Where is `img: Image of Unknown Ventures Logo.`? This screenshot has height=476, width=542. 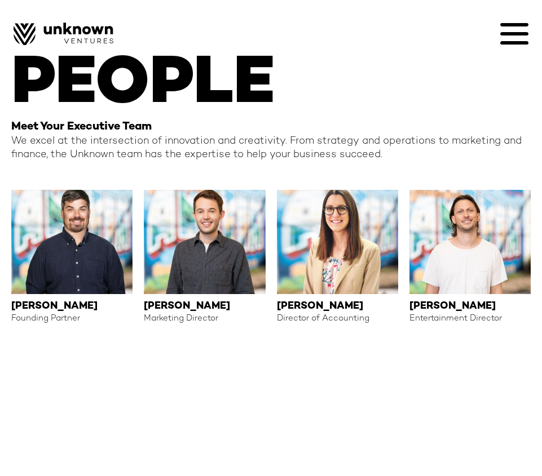 img: Image of Unknown Ventures Logo. is located at coordinates (63, 34).